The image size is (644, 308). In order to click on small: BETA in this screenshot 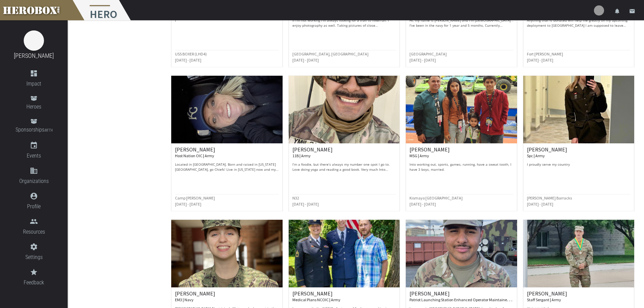, I will do `click(48, 130)`.